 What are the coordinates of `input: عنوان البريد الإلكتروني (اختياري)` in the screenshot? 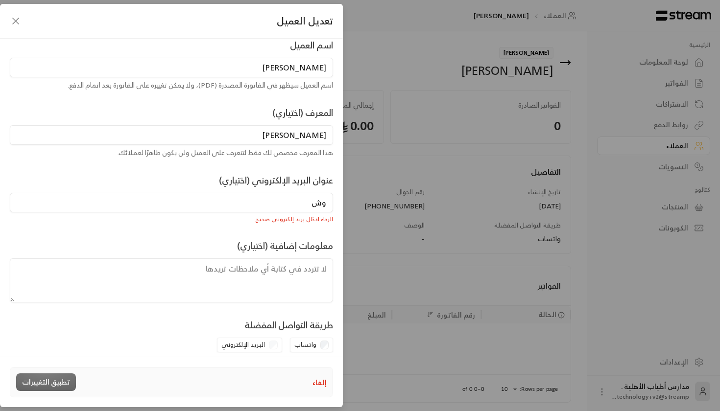 It's located at (171, 203).